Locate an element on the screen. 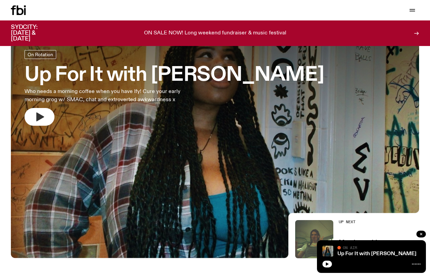 This screenshot has height=277, width=430. img: Ify - a Brown Skin girl with black braided twists, looking up to the side with her tongue stickin... is located at coordinates (328, 251).